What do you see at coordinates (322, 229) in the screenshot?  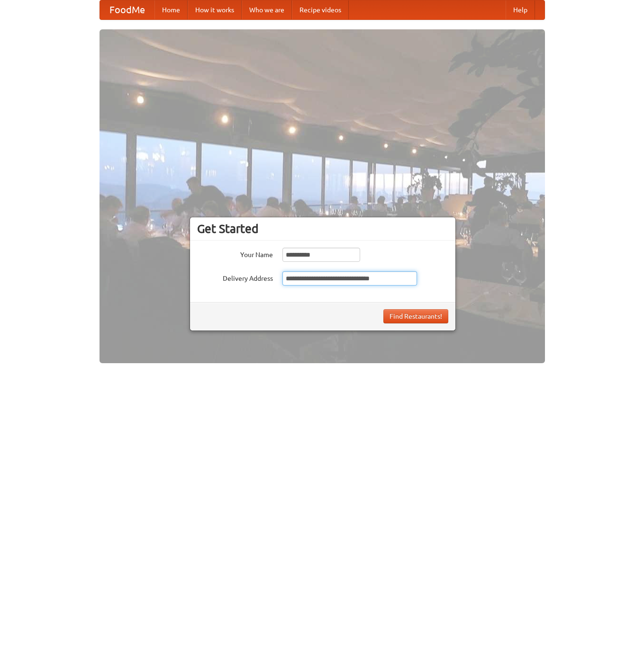 I see `h3: Get Started` at bounding box center [322, 229].